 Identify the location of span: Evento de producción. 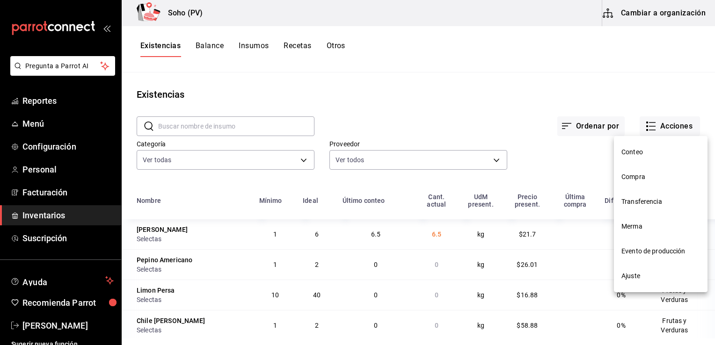
(661, 251).